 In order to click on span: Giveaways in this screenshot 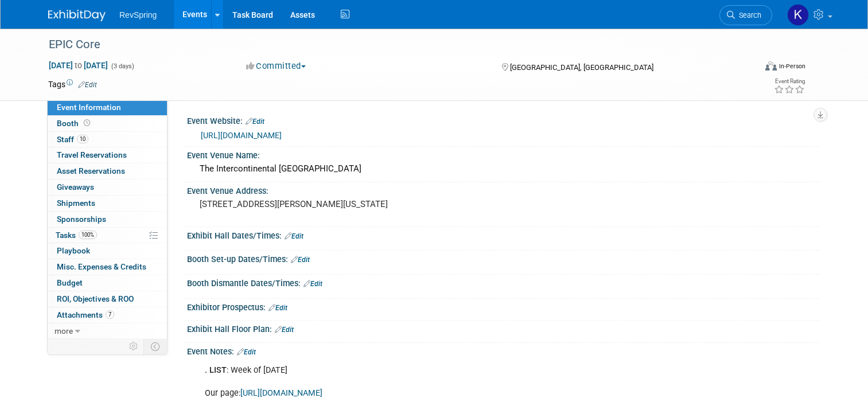, I will do `click(75, 187)`.